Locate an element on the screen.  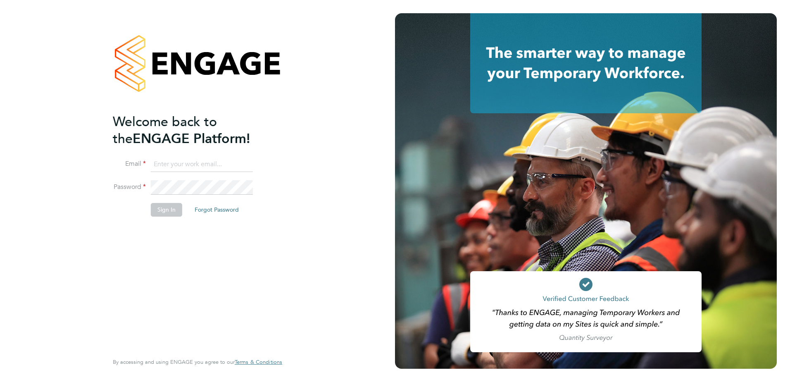
a: Terms & Conditions is located at coordinates (258, 362).